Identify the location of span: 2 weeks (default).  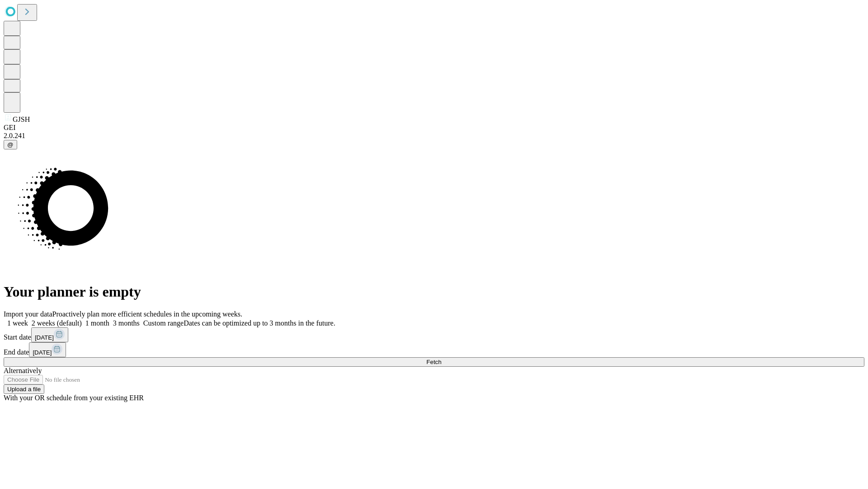
(57, 323).